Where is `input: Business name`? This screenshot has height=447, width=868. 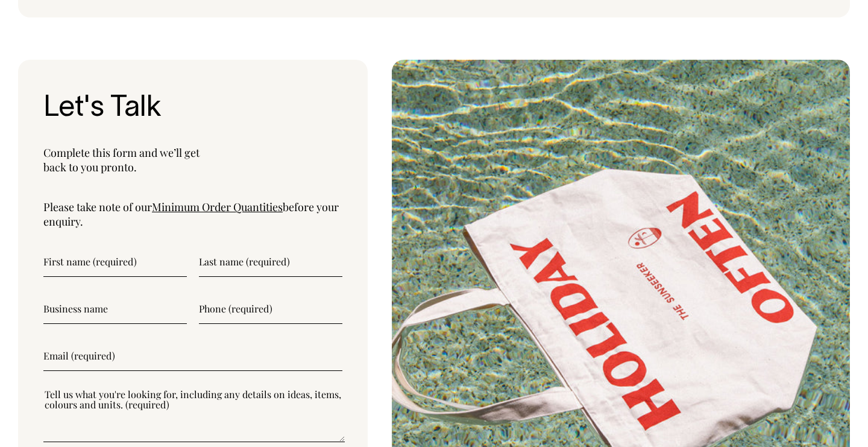
input: Business name is located at coordinates (115, 309).